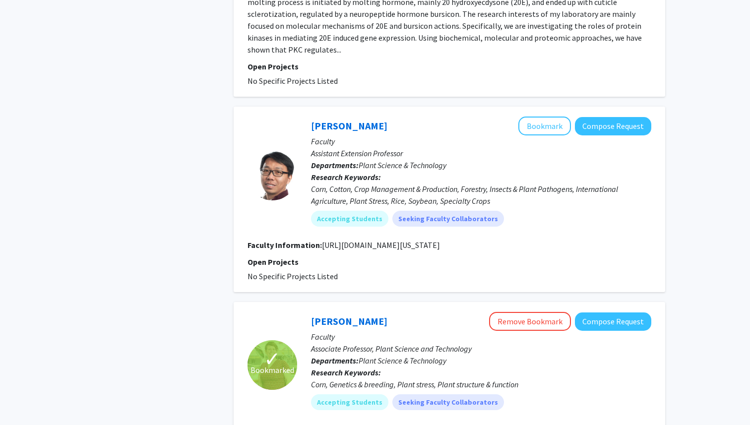 The image size is (750, 425). What do you see at coordinates (545, 126) in the screenshot?
I see `button: Add Peng Tian to Bookmarks` at bounding box center [545, 126].